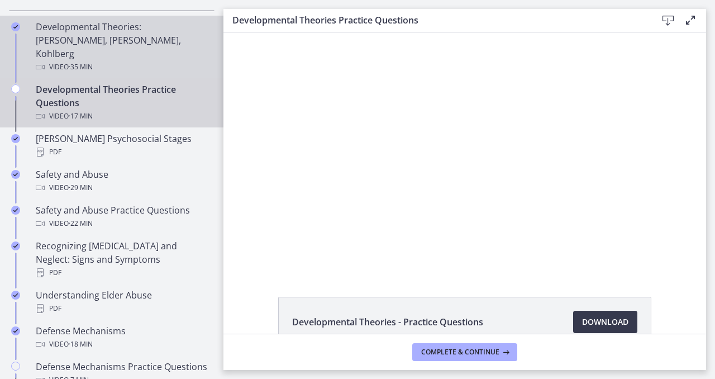 This screenshot has height=379, width=715. Describe the element at coordinates (605, 322) in the screenshot. I see `span: Download` at that location.